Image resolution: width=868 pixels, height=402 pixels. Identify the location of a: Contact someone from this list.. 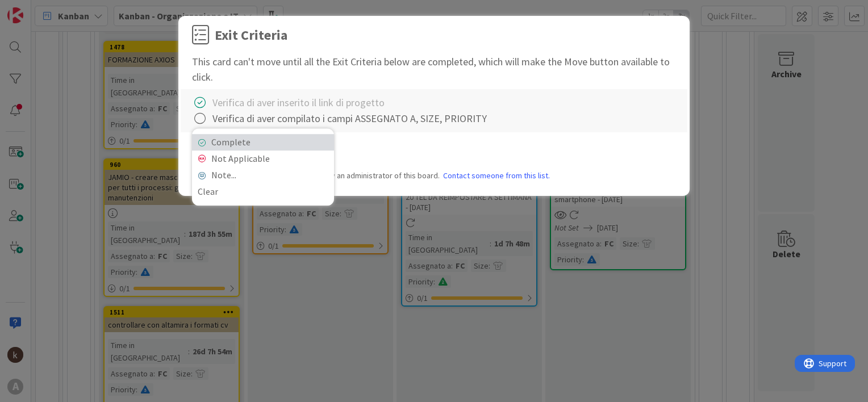
(496, 176).